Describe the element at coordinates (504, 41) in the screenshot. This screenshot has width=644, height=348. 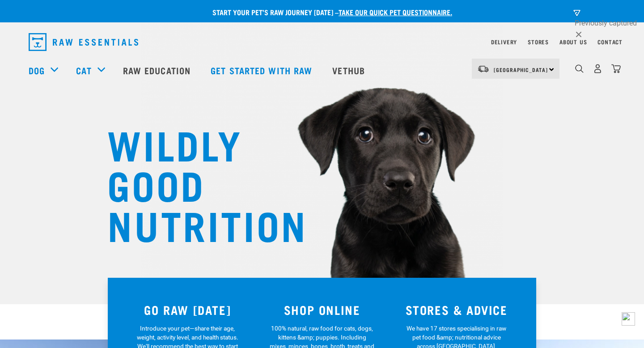
I see `a: Delivery` at that location.